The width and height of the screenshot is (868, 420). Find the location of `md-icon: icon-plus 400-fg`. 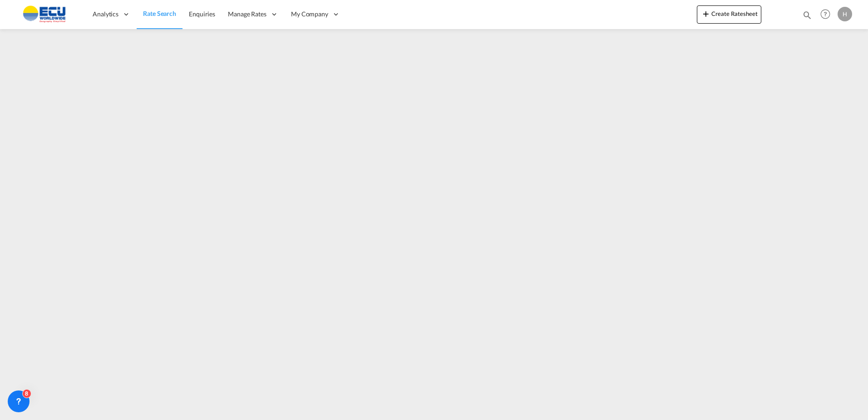

md-icon: icon-plus 400-fg is located at coordinates (706, 14).